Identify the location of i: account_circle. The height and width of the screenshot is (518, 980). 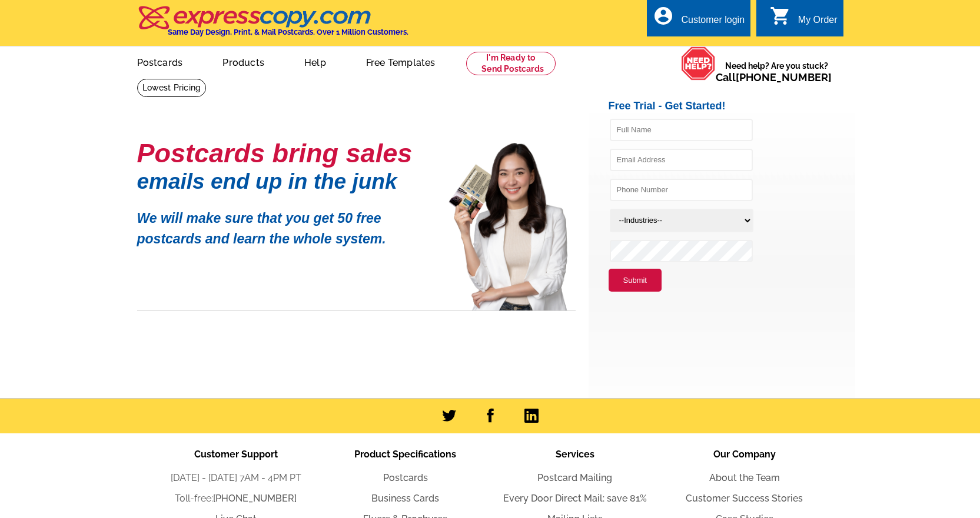
(663, 16).